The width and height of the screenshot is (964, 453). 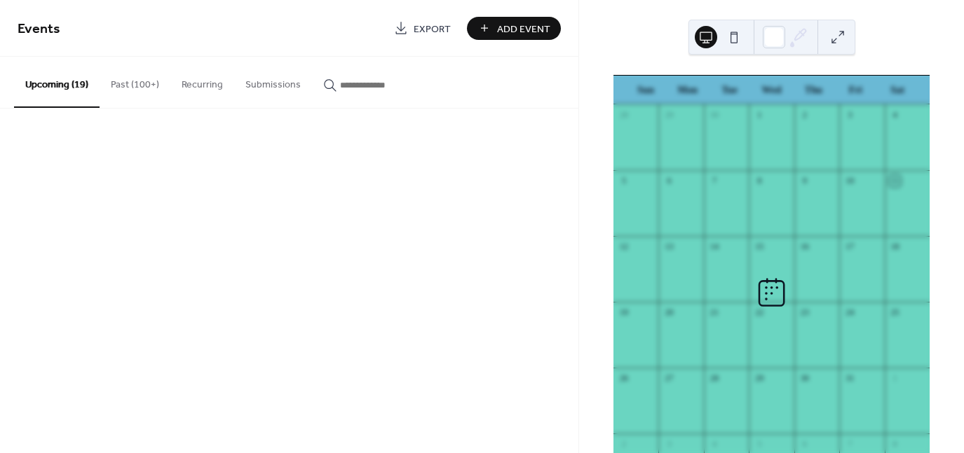 What do you see at coordinates (855, 90) in the screenshot?
I see `div: Fri` at bounding box center [855, 90].